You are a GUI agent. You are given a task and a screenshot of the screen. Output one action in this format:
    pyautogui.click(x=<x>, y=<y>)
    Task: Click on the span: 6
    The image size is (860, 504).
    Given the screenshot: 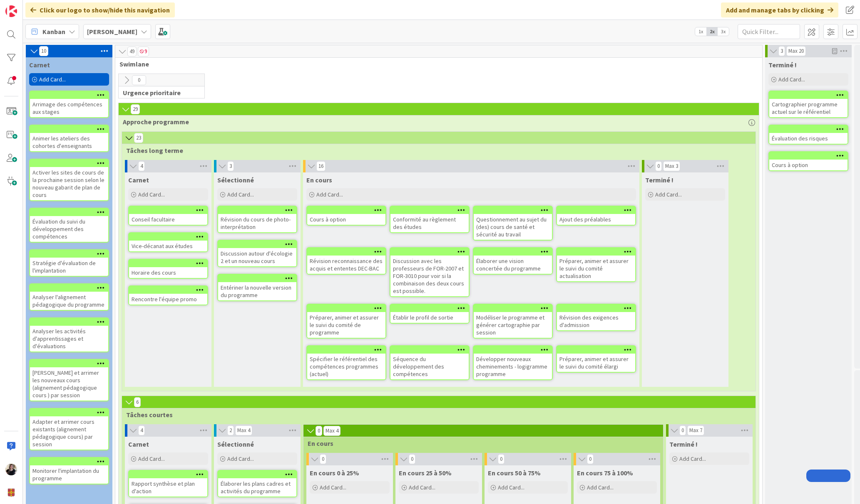 What is the action you would take?
    pyautogui.click(x=138, y=403)
    